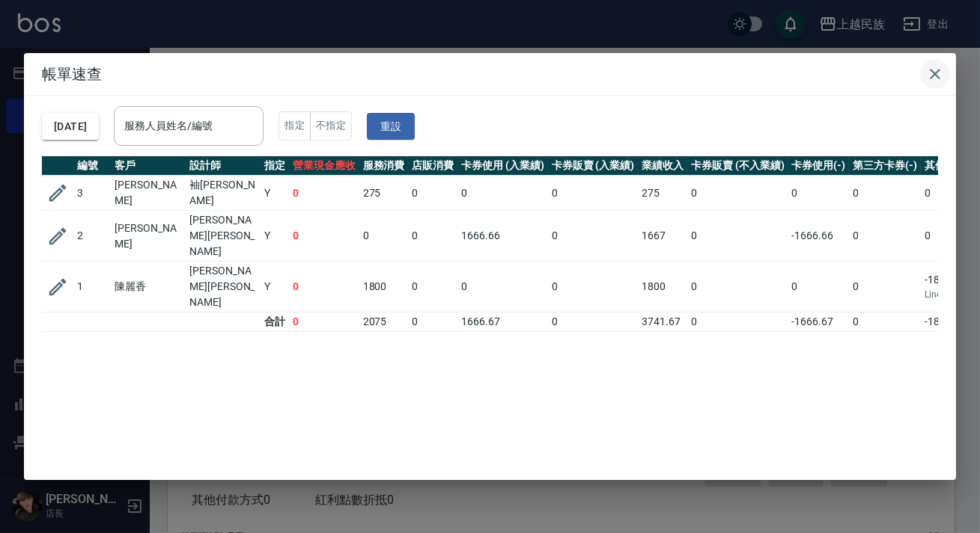 This screenshot has width=980, height=533. Describe the element at coordinates (662, 323) in the screenshot. I see `td: 3741.67` at that location.